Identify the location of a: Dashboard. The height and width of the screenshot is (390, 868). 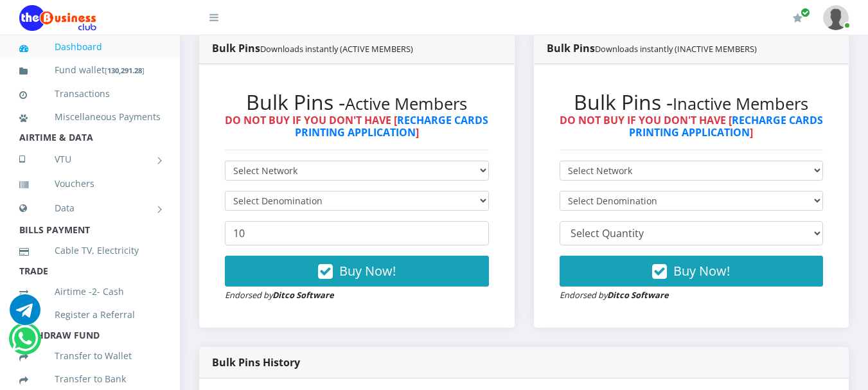
(90, 47).